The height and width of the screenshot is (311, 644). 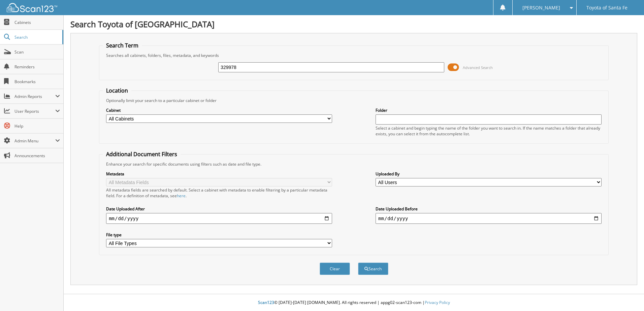 I want to click on a: here, so click(x=181, y=196).